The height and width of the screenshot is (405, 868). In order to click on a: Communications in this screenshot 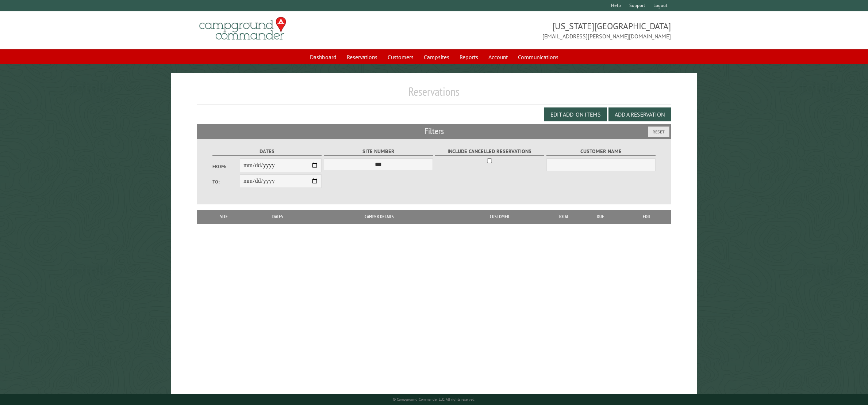, I will do `click(538, 57)`.